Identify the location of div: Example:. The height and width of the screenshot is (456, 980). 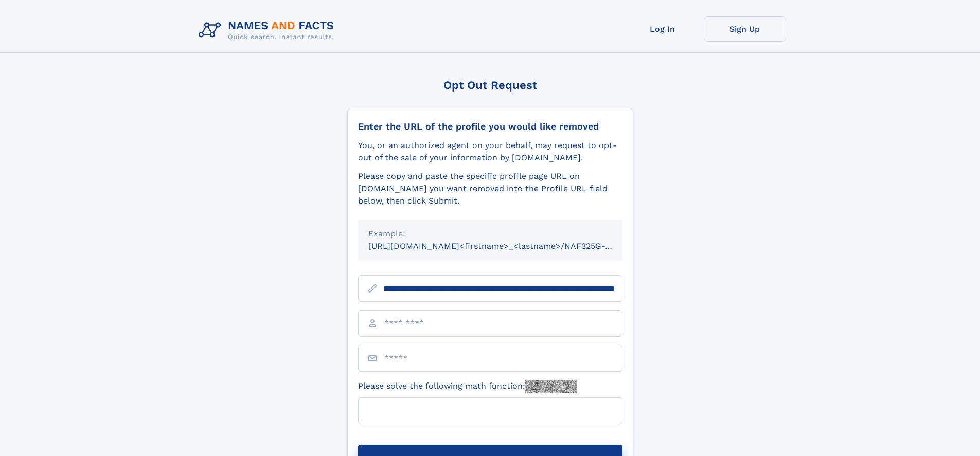
(490, 234).